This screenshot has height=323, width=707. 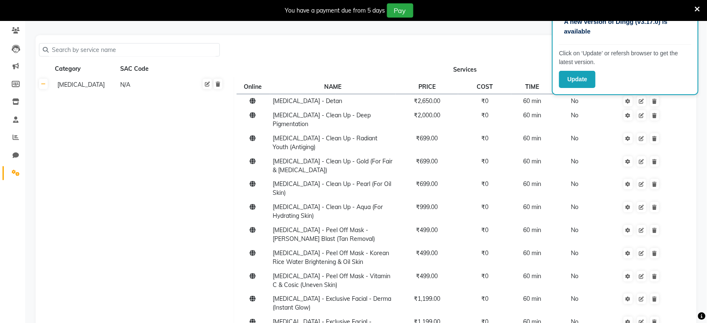 What do you see at coordinates (132, 50) in the screenshot?
I see `input: Search by service name` at bounding box center [132, 50].